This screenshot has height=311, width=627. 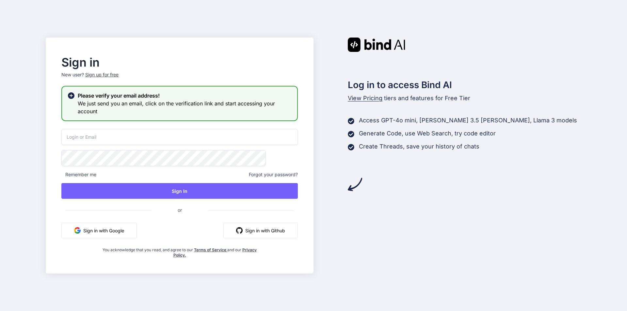 What do you see at coordinates (239, 230) in the screenshot?
I see `img: github` at bounding box center [239, 230].